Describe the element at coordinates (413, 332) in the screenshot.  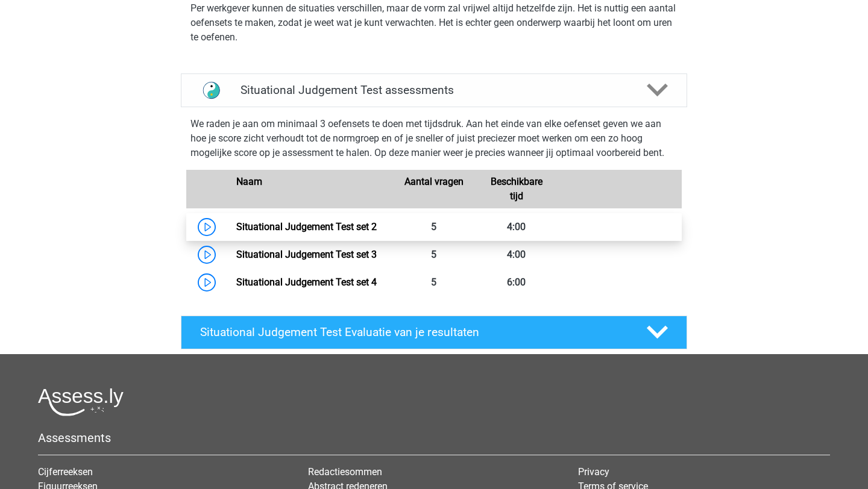
I see `h4: Situational Judgement Test Evaluatie van je resultaten` at that location.